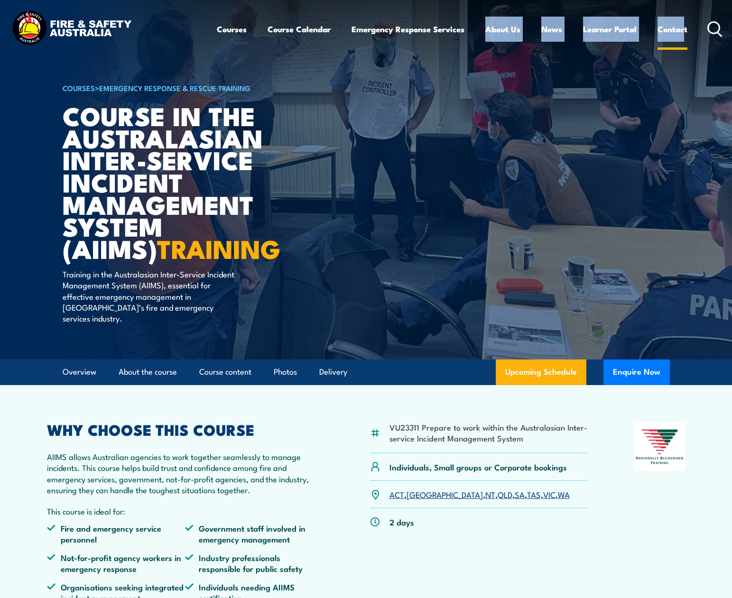 The image size is (732, 598). Describe the element at coordinates (610, 29) in the screenshot. I see `a: Learner Portal` at that location.